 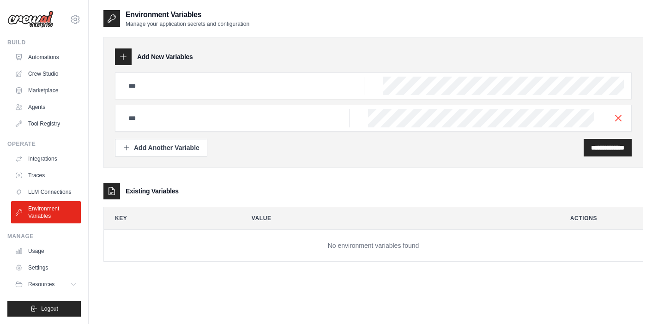 What do you see at coordinates (46, 57) in the screenshot?
I see `a: Automations` at bounding box center [46, 57].